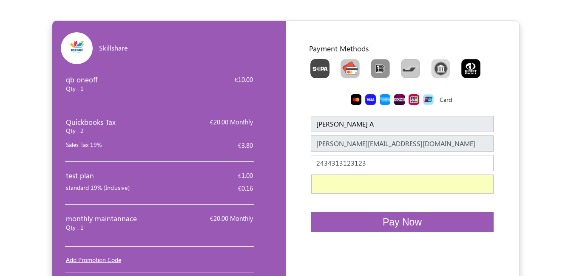 This screenshot has width=571, height=276. Describe the element at coordinates (119, 131) in the screenshot. I see `h2: Qty : 2` at that location.